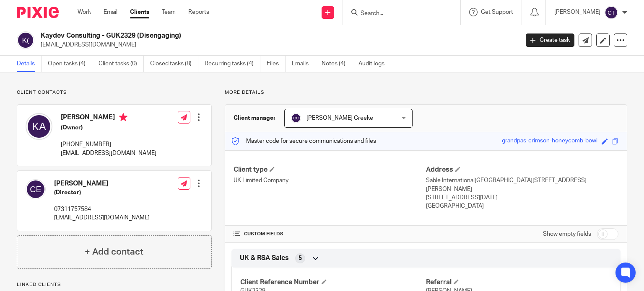  I want to click on a: Details, so click(29, 64).